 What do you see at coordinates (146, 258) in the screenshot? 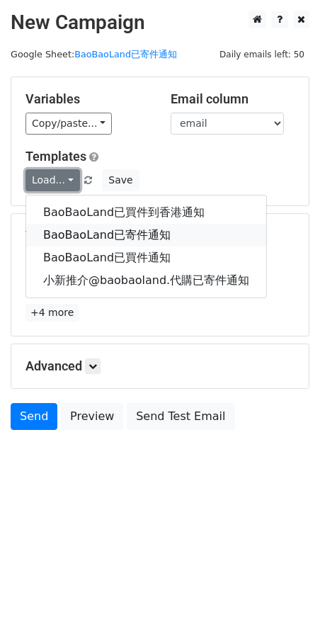
I see `a: BaoBaoLand已買件通知` at bounding box center [146, 258].